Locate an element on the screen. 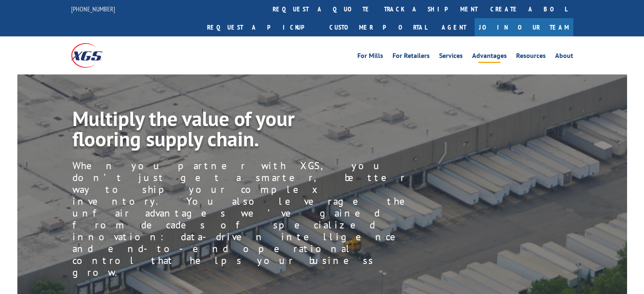  a: Services is located at coordinates (451, 57).